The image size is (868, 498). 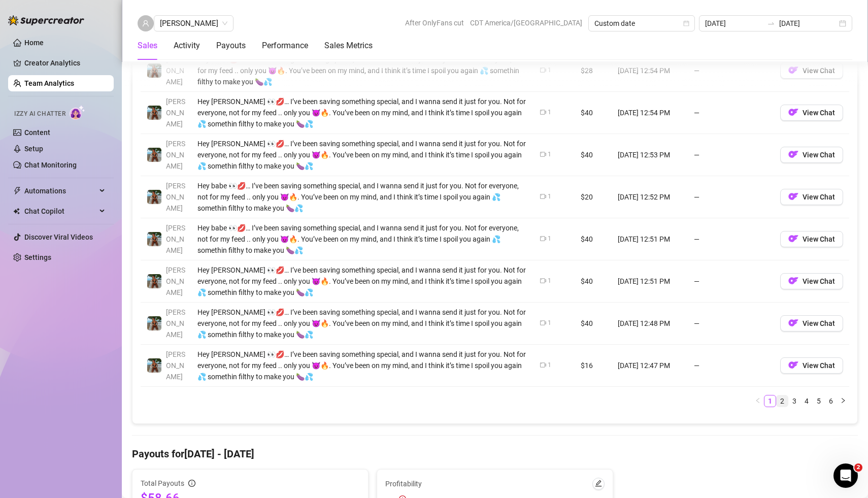 What do you see at coordinates (686, 23) in the screenshot?
I see `span: calendar` at bounding box center [686, 23].